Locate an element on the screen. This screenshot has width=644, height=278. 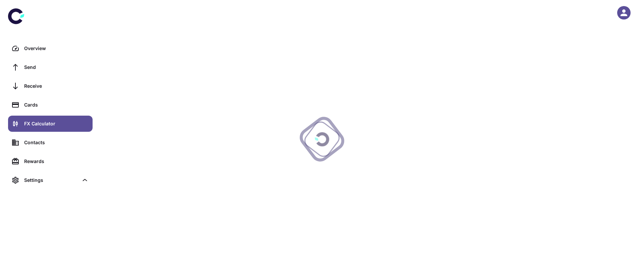
a: Contacts is located at coordinates (50, 143).